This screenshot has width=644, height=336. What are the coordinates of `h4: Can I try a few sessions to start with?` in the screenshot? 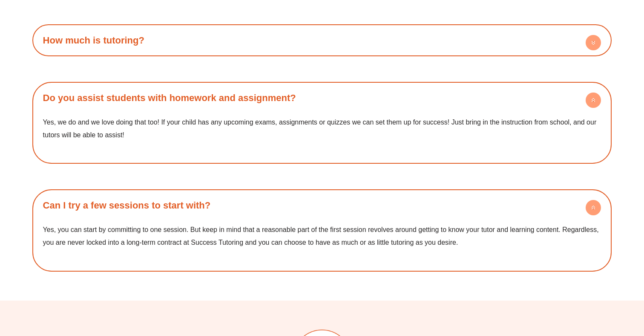 It's located at (322, 205).